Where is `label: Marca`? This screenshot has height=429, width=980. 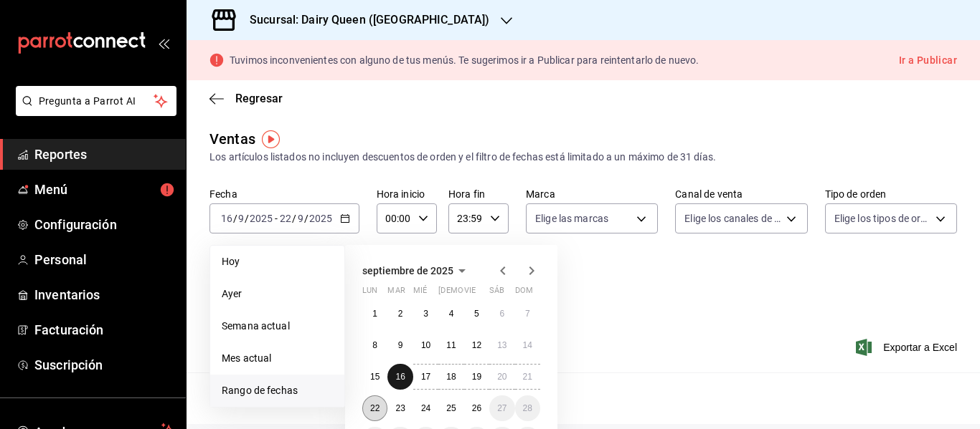 label: Marca is located at coordinates (592, 194).